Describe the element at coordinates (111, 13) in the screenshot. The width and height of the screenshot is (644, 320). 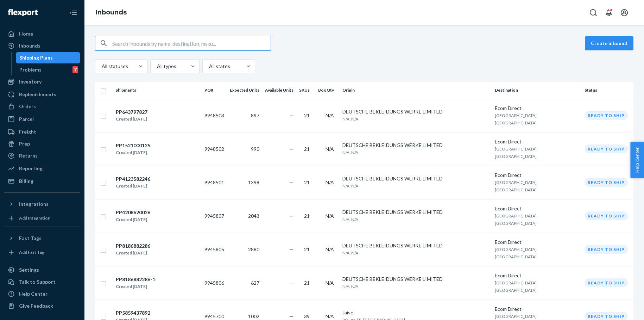
I see `ol: breadcrumbs` at that location.